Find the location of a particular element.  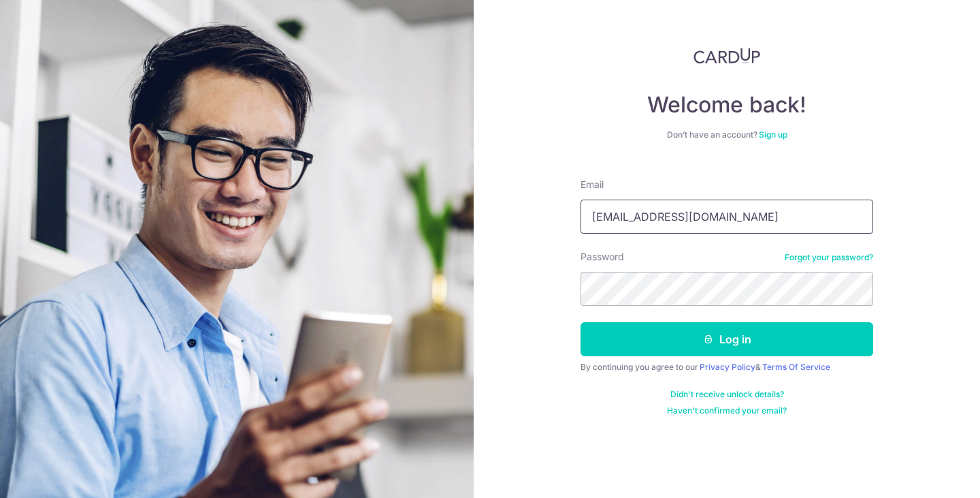

a: Didn't receive unlock details? is located at coordinates (727, 395).